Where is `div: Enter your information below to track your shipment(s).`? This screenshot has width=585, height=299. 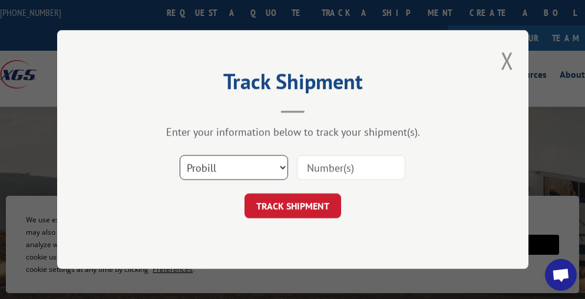 div: Enter your information below to track your shipment(s). is located at coordinates (293, 131).